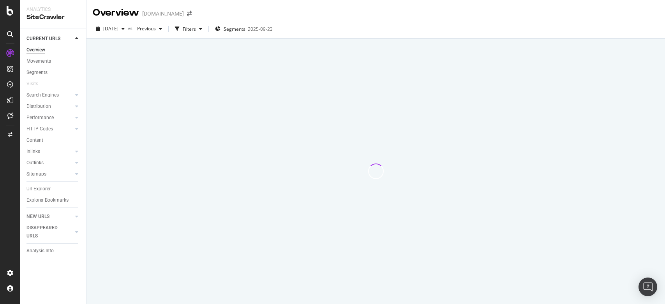 The height and width of the screenshot is (304, 665). What do you see at coordinates (49, 232) in the screenshot?
I see `a: DISAPPEARED URLS` at bounding box center [49, 232].